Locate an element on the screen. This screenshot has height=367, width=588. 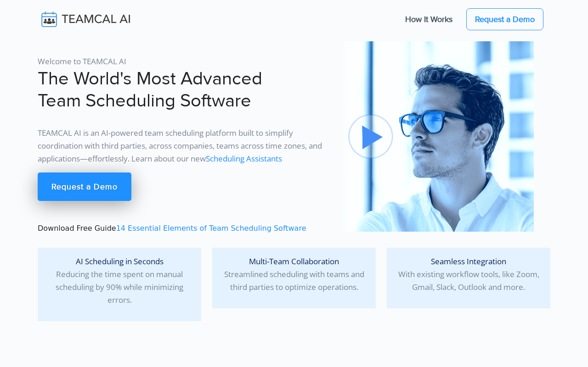
a: Scheduling Assistants is located at coordinates (244, 158).